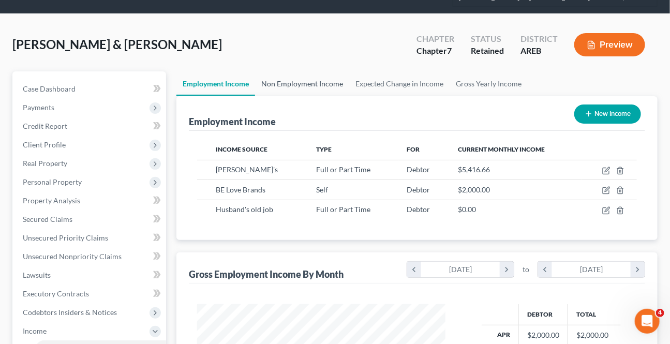  What do you see at coordinates (90, 126) in the screenshot?
I see `a: Credit Report` at bounding box center [90, 126].